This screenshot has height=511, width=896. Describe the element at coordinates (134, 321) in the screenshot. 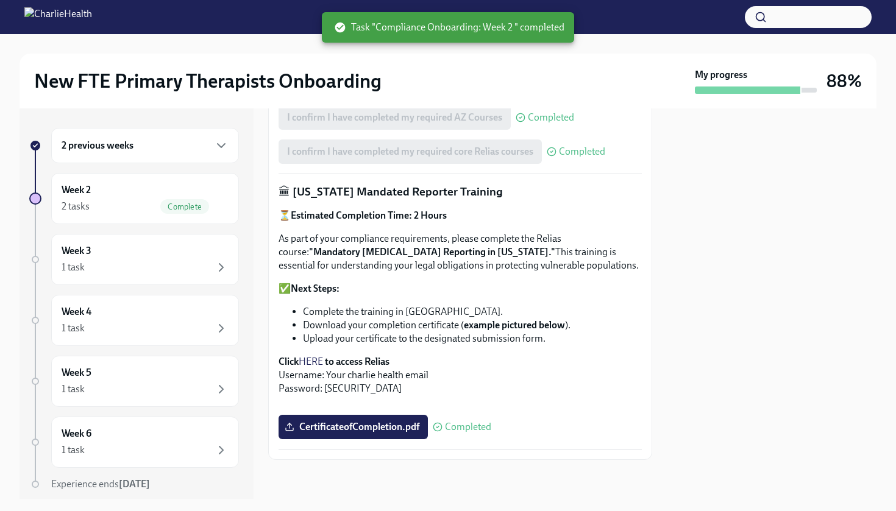

I see `a: Week 41 task` at that location.